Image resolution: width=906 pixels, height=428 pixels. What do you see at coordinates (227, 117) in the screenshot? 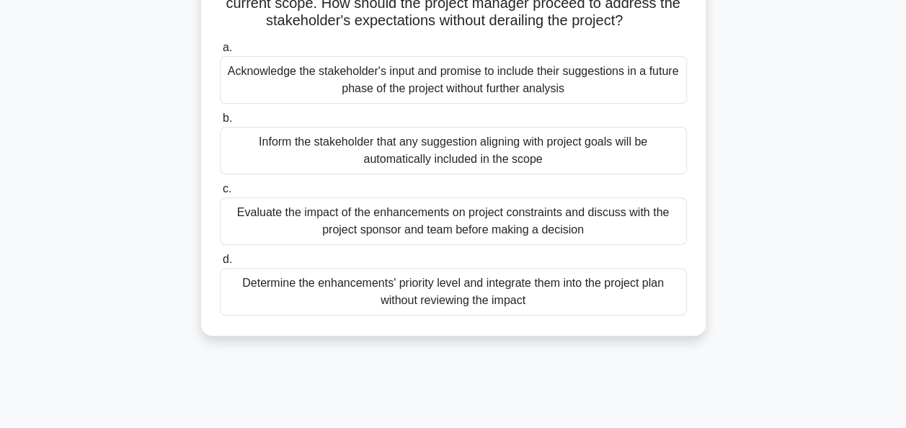
I see `span: b.` at bounding box center [227, 117].